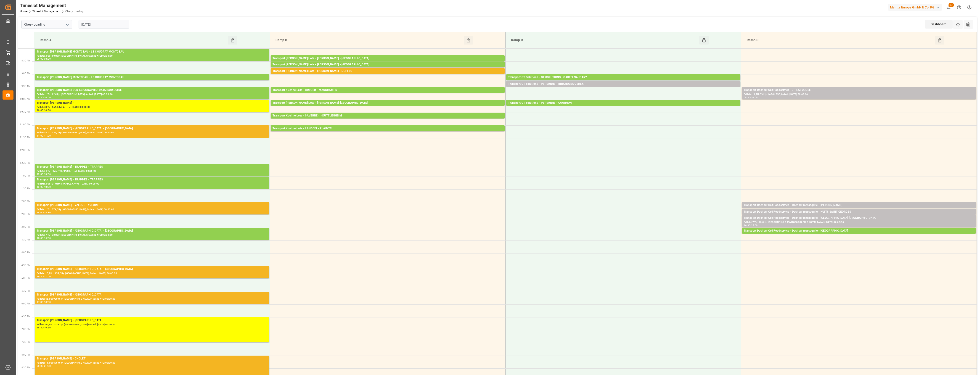  What do you see at coordinates (40, 59) in the screenshot?
I see `div: 08:00` at bounding box center [40, 59].